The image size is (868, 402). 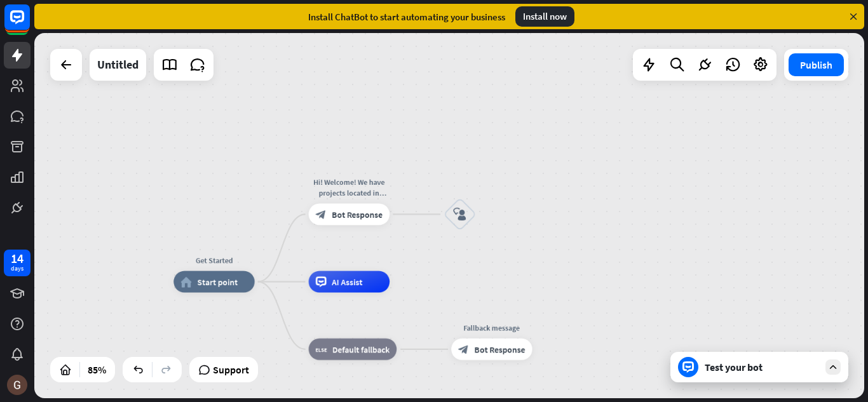 What do you see at coordinates (213, 260) in the screenshot?
I see `div: Get Started` at bounding box center [213, 260].